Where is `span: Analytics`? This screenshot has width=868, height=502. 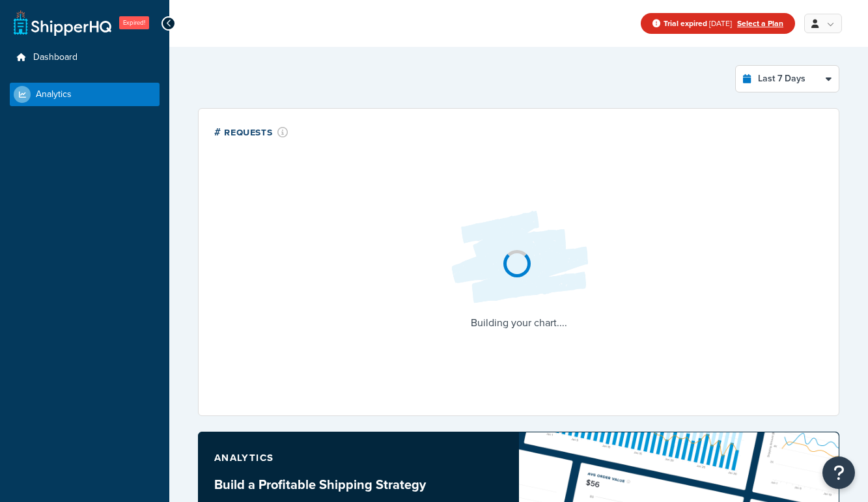
span: Analytics is located at coordinates (53, 94).